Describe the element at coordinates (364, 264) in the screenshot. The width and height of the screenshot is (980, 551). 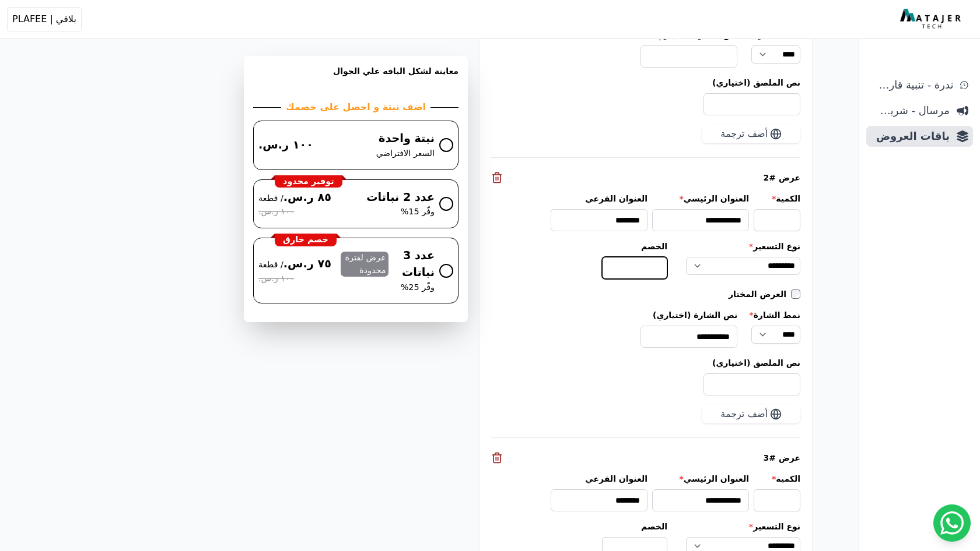
I see `span: عرض لفترة محدودة` at that location.